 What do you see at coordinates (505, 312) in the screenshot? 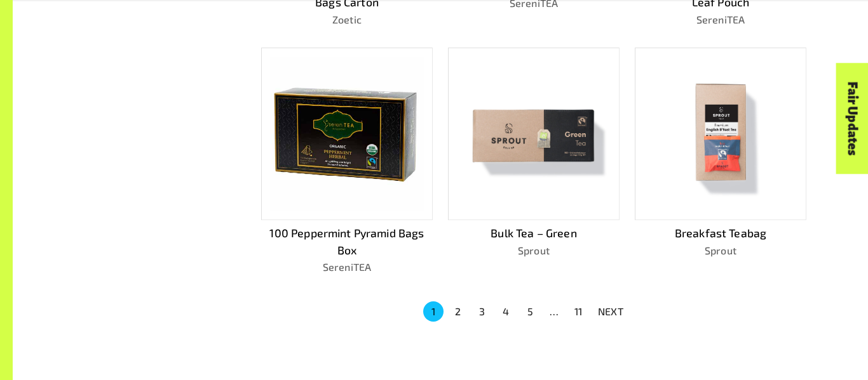
I see `button: Go to page 4` at bounding box center [505, 312].